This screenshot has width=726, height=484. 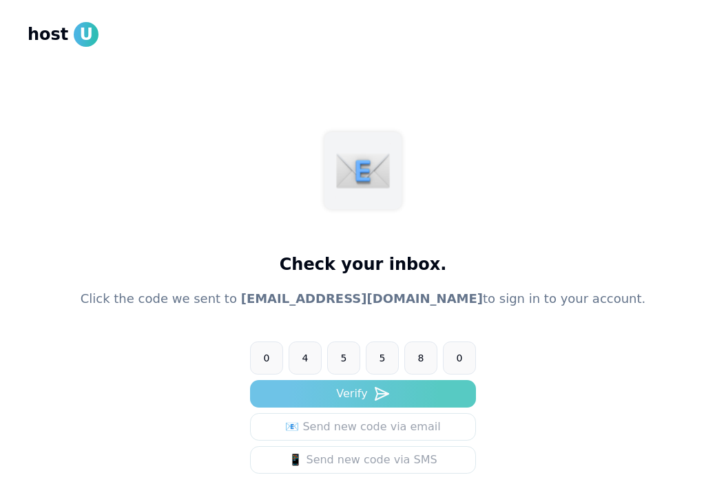 What do you see at coordinates (363, 264) in the screenshot?
I see `h1: Check your inbox.` at bounding box center [363, 264].